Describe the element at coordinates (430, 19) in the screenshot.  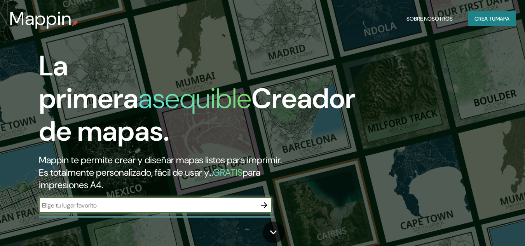
I see `button: Sobre nosotros` at that location.